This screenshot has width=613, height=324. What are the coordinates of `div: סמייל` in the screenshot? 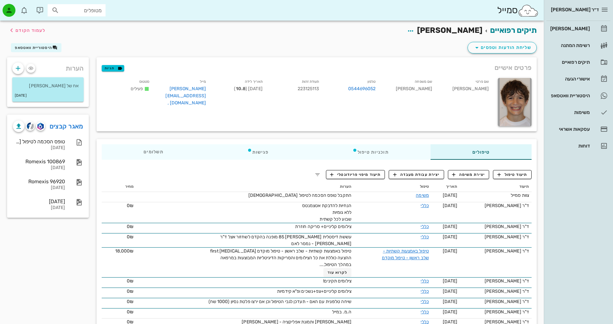 It's located at (518, 10).